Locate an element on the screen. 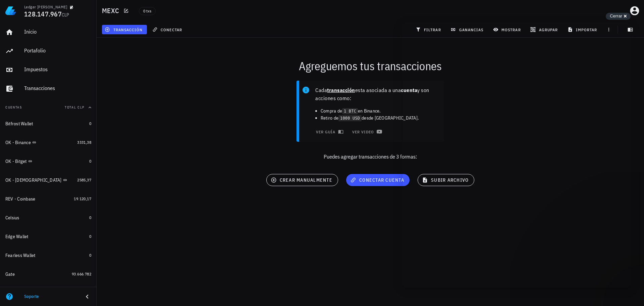 The width and height of the screenshot is (644, 306). div: Edge Wallet is located at coordinates (17, 236).